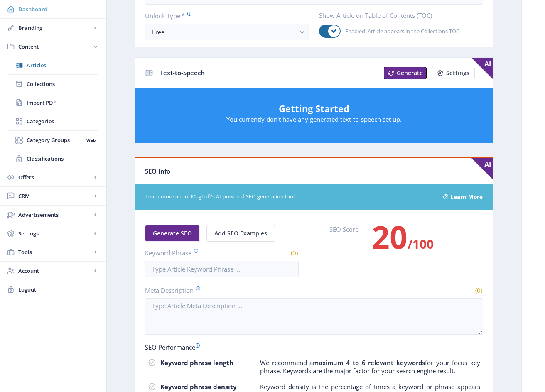  Describe the element at coordinates (63, 122) in the screenshot. I see `span: Categories` at that location.